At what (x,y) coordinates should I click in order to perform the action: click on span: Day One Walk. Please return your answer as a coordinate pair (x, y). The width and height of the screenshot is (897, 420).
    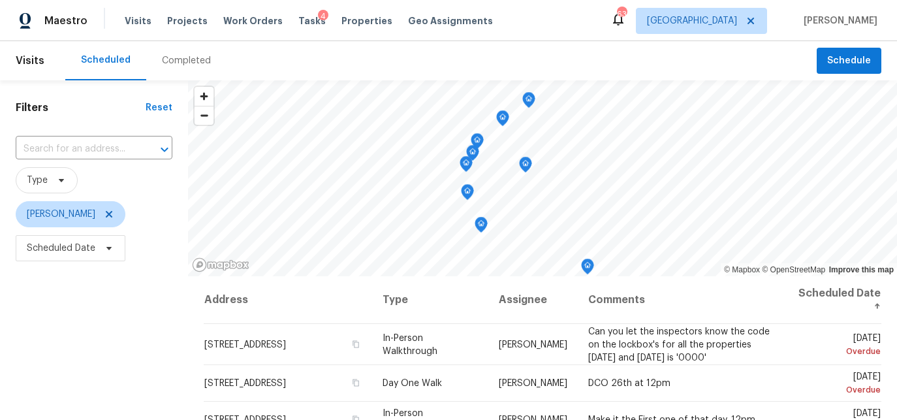
    Looking at the image, I should click on (412, 383).